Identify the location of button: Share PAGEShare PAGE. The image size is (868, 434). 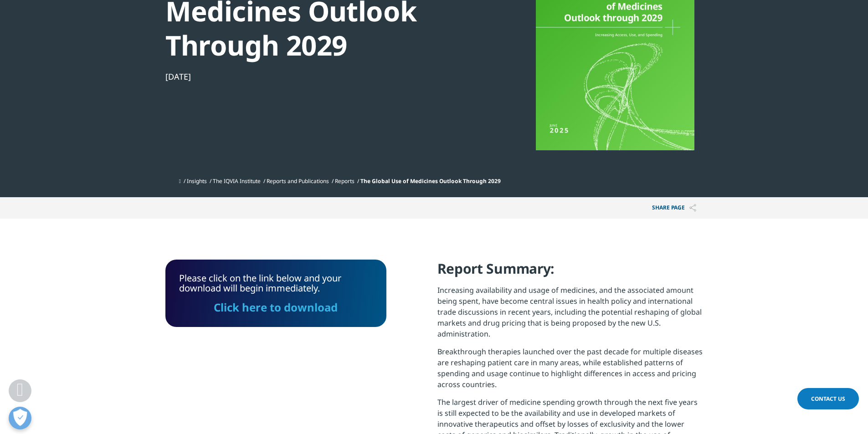
(674, 208).